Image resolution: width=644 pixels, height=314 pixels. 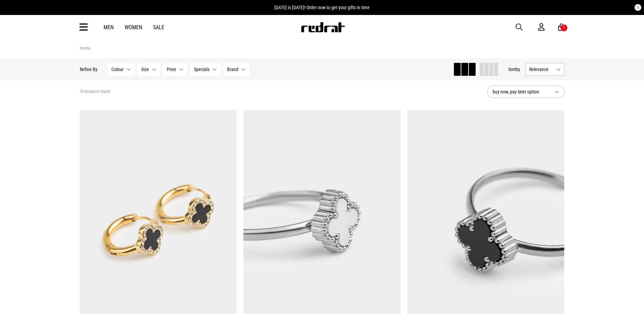 I want to click on span: Specials, so click(x=202, y=69).